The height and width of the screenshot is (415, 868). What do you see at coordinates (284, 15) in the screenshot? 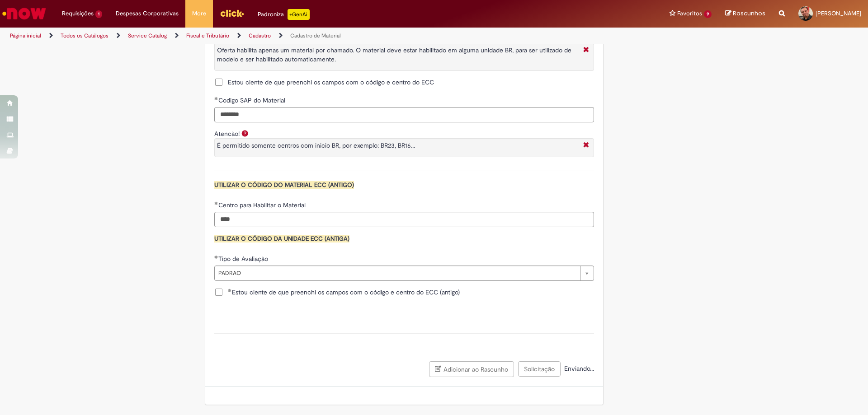
I see `div: Padroniza` at bounding box center [284, 15].